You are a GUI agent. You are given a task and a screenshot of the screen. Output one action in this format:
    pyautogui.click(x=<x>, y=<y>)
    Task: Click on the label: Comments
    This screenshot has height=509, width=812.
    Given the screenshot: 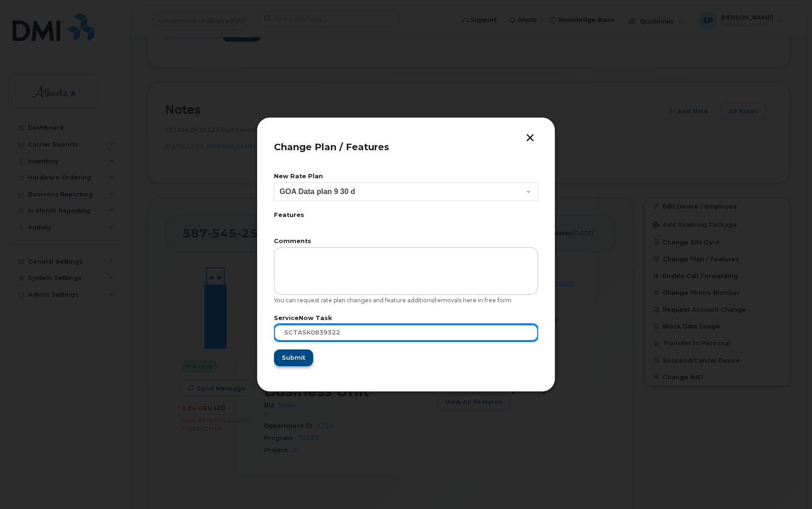 What is the action you would take?
    pyautogui.click(x=406, y=242)
    